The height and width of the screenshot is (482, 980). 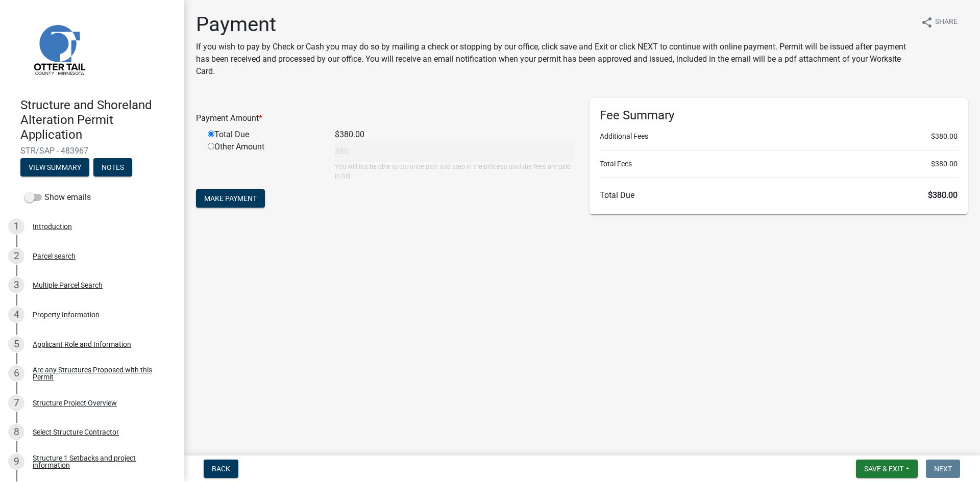 What do you see at coordinates (221, 469) in the screenshot?
I see `button: Back` at bounding box center [221, 469].